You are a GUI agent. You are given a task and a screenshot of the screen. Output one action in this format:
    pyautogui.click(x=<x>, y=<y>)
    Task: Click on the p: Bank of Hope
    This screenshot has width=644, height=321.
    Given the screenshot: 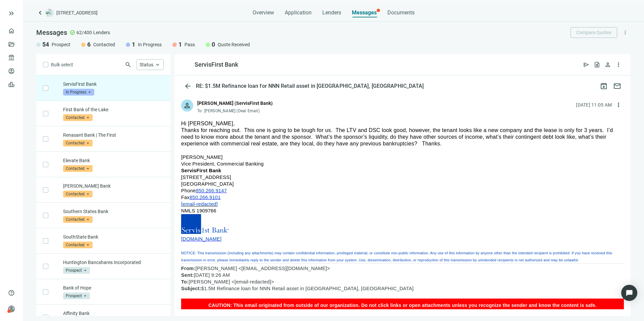 What is the action you would take?
    pyautogui.click(x=113, y=287)
    